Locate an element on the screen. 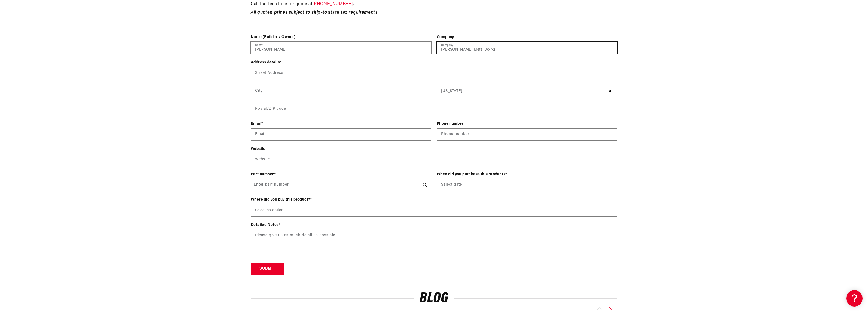 The width and height of the screenshot is (868, 312). input: Name is located at coordinates (341, 48).